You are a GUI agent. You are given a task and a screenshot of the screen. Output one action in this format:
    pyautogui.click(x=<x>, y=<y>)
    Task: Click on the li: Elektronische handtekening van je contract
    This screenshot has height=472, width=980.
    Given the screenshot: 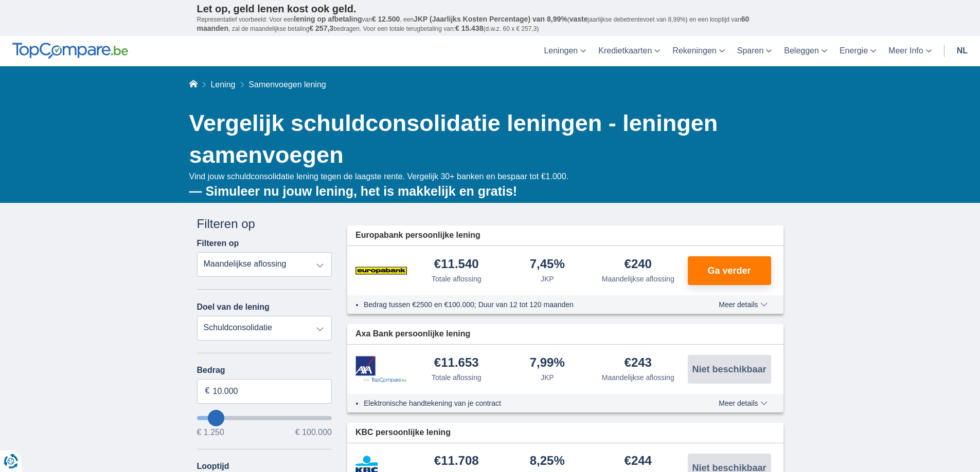 What is the action you would take?
    pyautogui.click(x=522, y=403)
    